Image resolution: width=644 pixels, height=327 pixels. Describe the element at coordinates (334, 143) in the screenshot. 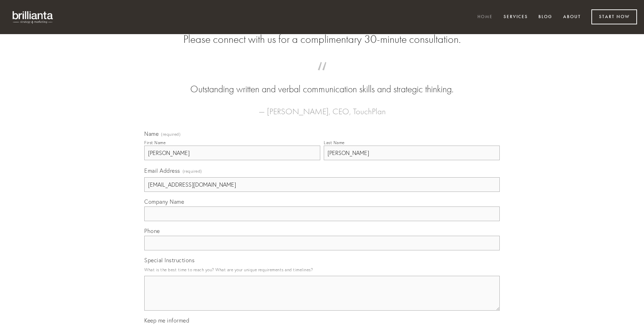

I see `div: Last Name` at that location.